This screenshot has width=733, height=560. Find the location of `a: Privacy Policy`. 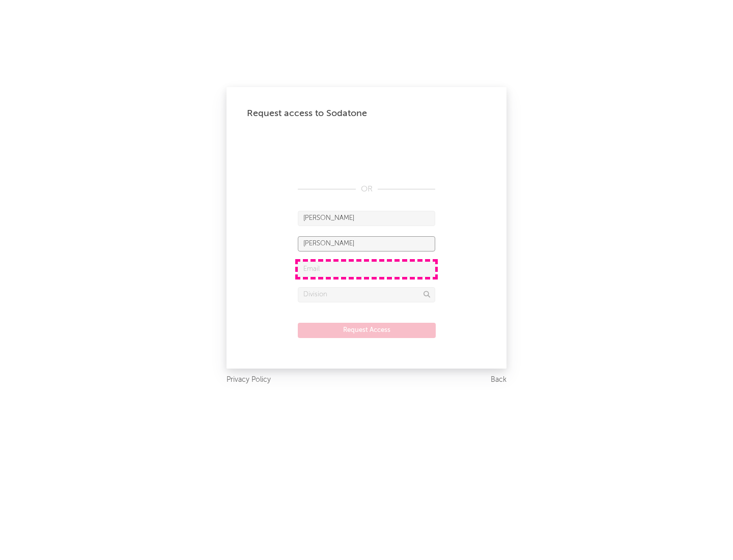

a: Privacy Policy is located at coordinates (249, 380).